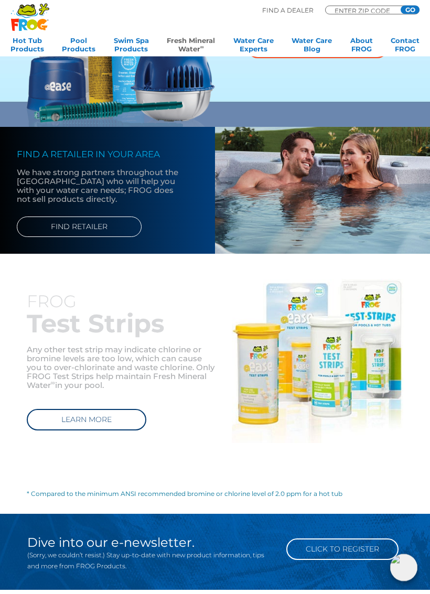  I want to click on p: Any other test strip may indicate chlorine or bromine levels are too low, which can cause you to ..., so click(121, 368).